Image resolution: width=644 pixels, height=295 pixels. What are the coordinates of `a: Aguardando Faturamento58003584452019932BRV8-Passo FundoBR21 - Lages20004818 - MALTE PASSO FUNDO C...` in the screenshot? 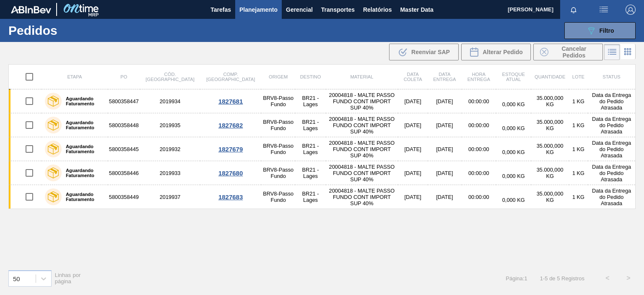 It's located at (322, 149).